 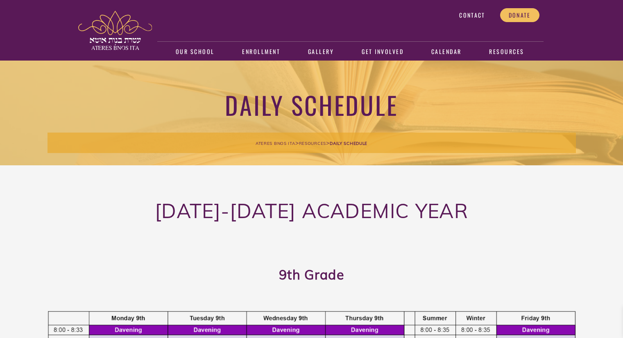 What do you see at coordinates (472, 15) in the screenshot?
I see `span: Contact` at bounding box center [472, 15].